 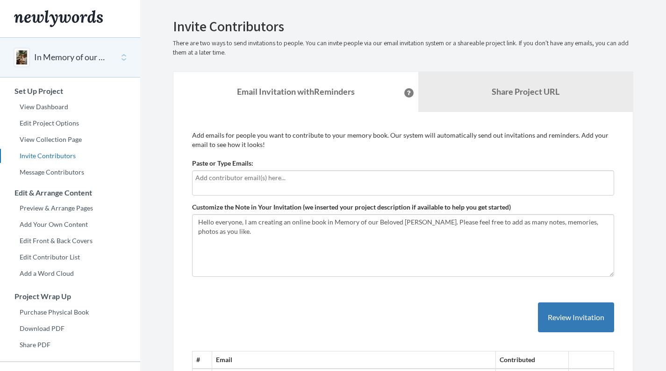 I want to click on img: Newlywords logo, so click(x=58, y=19).